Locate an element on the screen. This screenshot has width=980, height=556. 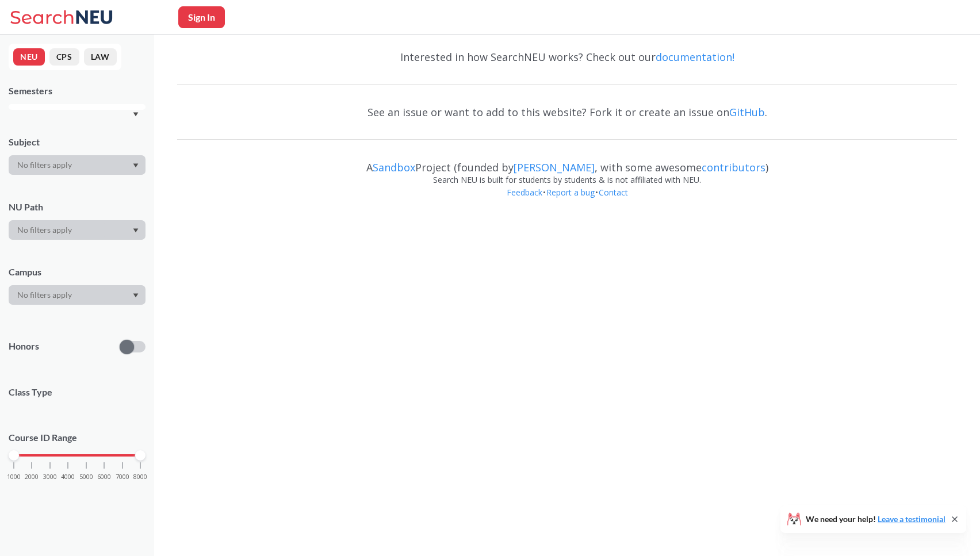
p: Honors is located at coordinates (24, 346).